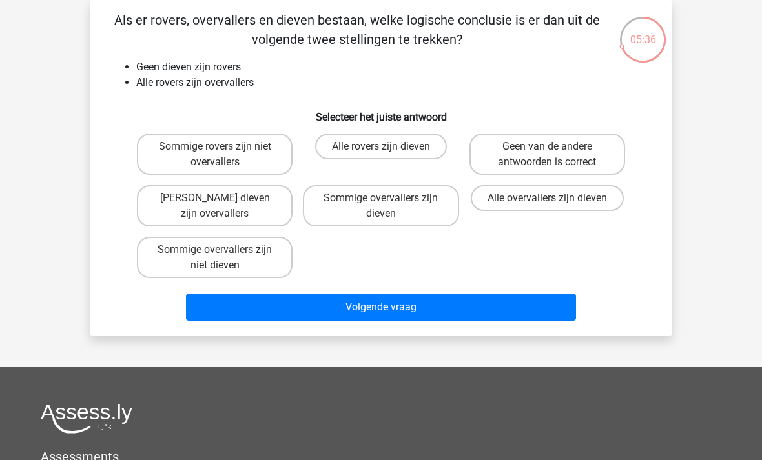 This screenshot has width=762, height=460. I want to click on p: Als er rovers, overvallers en dieven bestaan, welke logische conclusie is er dan uit de volgende ..., so click(356, 30).